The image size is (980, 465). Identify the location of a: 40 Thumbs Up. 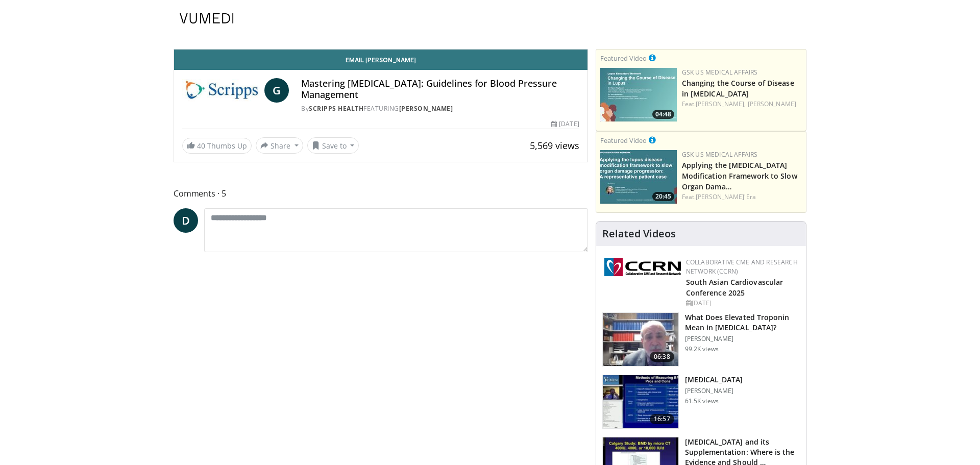
(217, 145).